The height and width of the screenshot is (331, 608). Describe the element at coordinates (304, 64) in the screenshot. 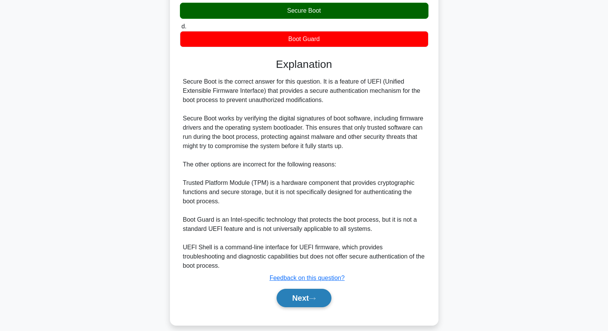

I see `h3: Explanation` at that location.